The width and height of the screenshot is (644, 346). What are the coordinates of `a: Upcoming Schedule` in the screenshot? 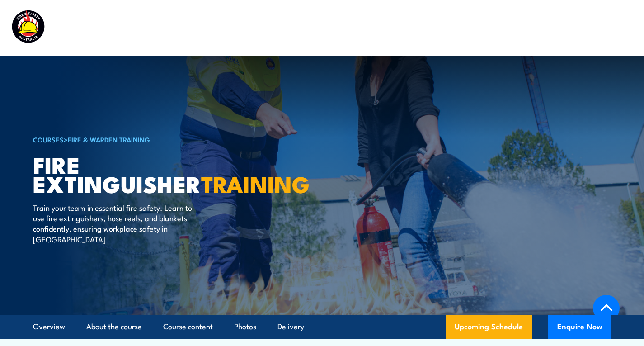 It's located at (488, 327).